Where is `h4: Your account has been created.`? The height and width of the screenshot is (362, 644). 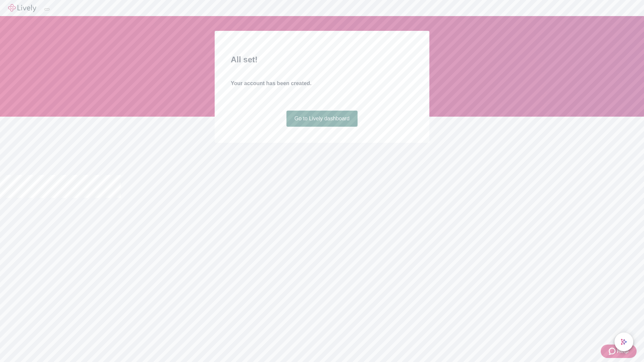
h4: Your account has been created. is located at coordinates (322, 84).